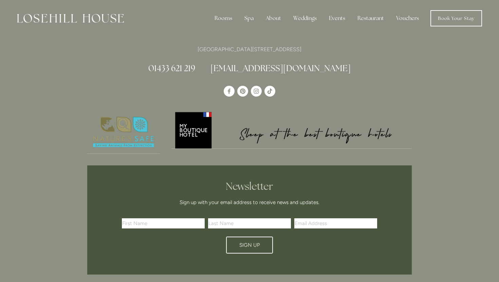 The height and width of the screenshot is (282, 499). I want to click on input: First Name, so click(163, 224).